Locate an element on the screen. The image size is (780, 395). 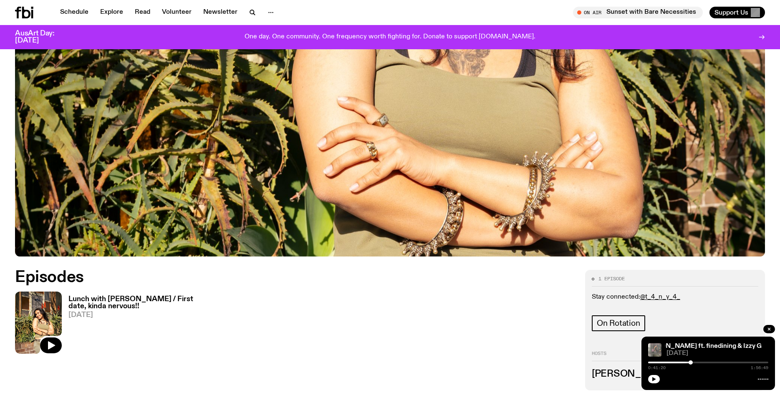
img: Tanya is standing in front of plants and a brick fence on a sunny day. She is looking to the left... is located at coordinates (38, 323).